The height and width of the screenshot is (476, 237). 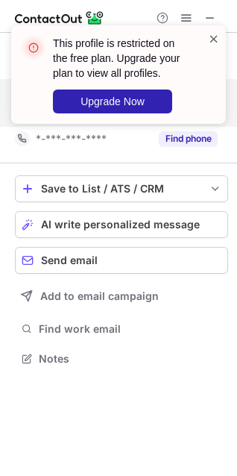 What do you see at coordinates (69, 261) in the screenshot?
I see `span: Send email` at bounding box center [69, 261].